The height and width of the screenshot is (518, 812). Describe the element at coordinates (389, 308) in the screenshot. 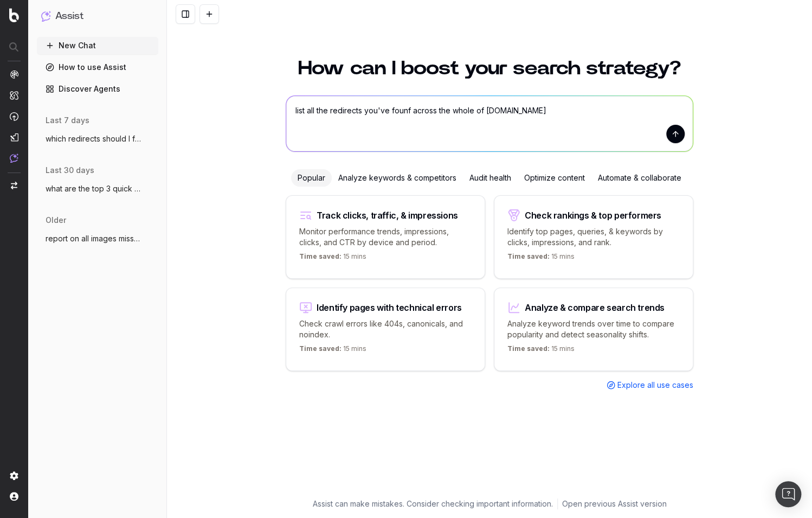

I see `div: Identify pages with technical errors` at that location.